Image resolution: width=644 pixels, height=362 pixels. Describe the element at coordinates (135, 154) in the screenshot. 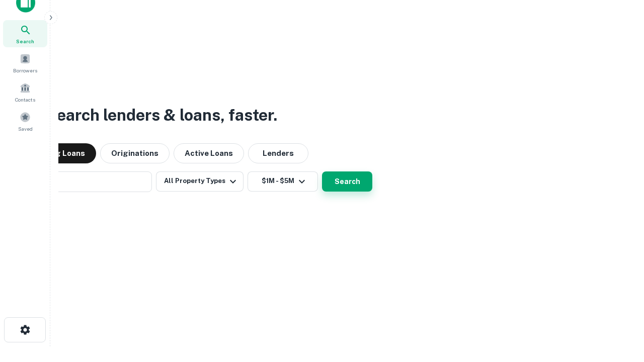

I see `button: Originations` at that location.